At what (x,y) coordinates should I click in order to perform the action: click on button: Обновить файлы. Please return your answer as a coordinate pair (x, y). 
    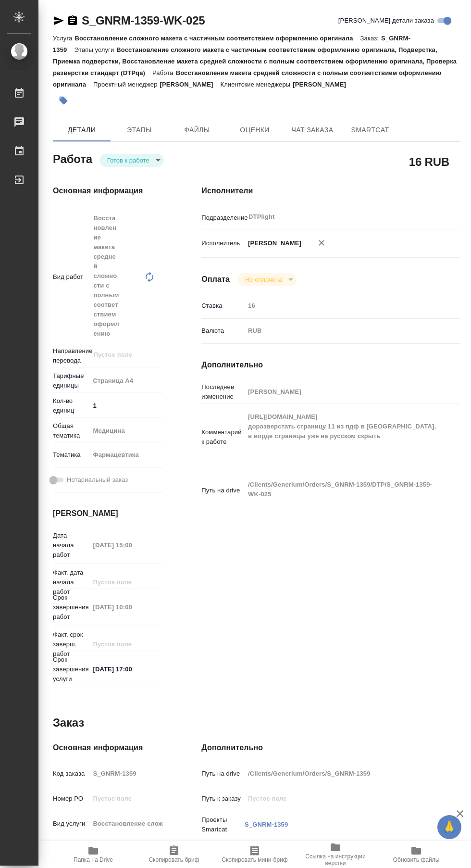
    Looking at the image, I should click on (417, 855).